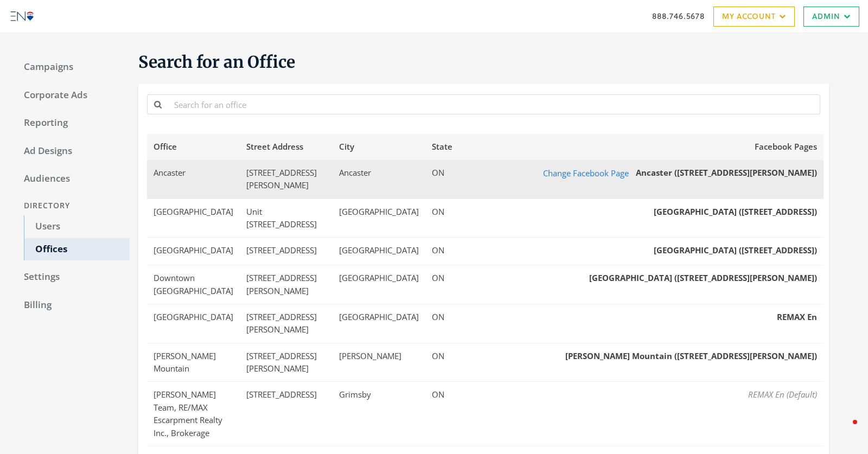  Describe the element at coordinates (442, 147) in the screenshot. I see `th: State` at that location.